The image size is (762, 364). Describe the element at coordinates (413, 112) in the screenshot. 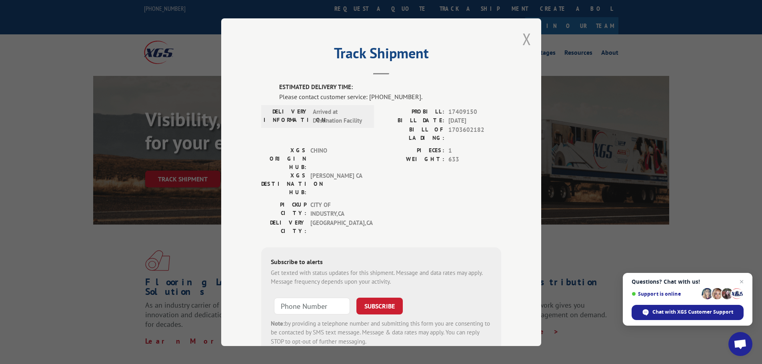

I see `label: PROBILL:` at that location.